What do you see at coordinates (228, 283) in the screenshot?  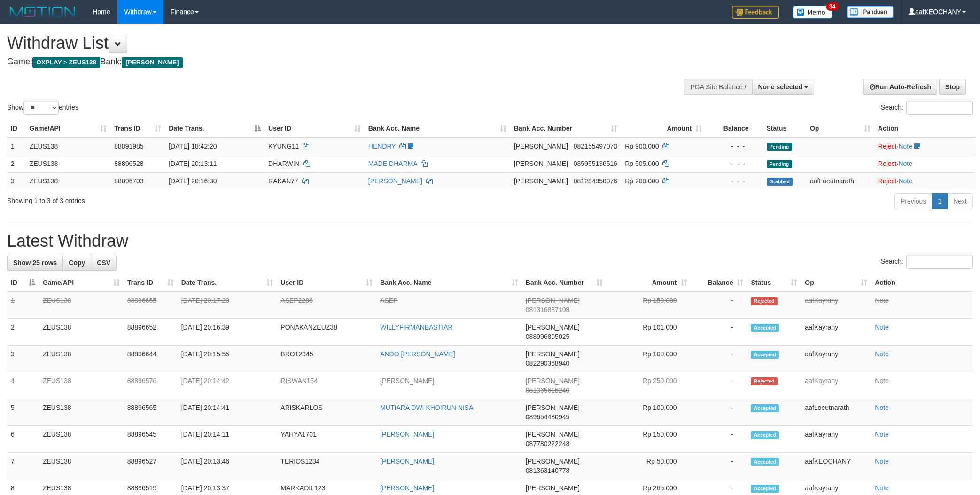 I see `th: Date Trans.: activate to sort column ascending` at bounding box center [228, 283].